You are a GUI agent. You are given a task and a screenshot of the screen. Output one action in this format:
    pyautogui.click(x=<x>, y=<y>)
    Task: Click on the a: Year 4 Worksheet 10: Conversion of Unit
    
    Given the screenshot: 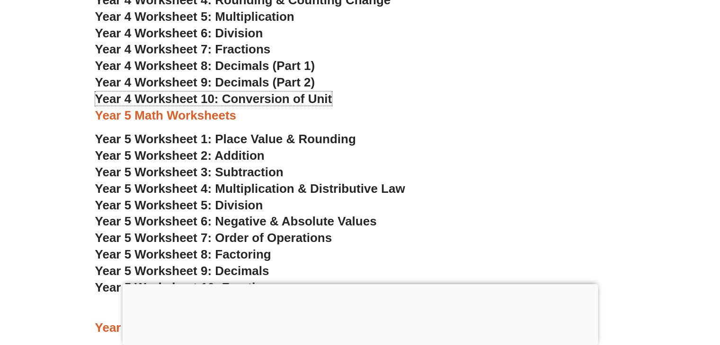 What is the action you would take?
    pyautogui.click(x=213, y=99)
    